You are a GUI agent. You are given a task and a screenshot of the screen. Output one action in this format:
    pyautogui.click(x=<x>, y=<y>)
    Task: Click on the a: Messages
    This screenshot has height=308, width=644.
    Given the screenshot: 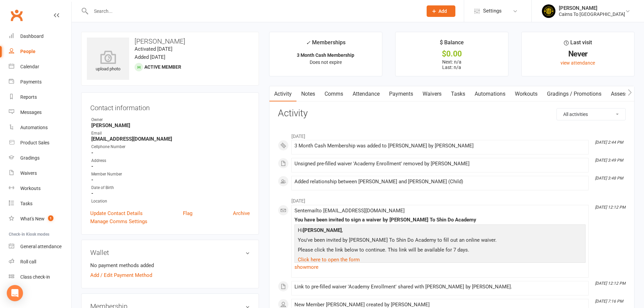 What is the action you would take?
    pyautogui.click(x=40, y=112)
    